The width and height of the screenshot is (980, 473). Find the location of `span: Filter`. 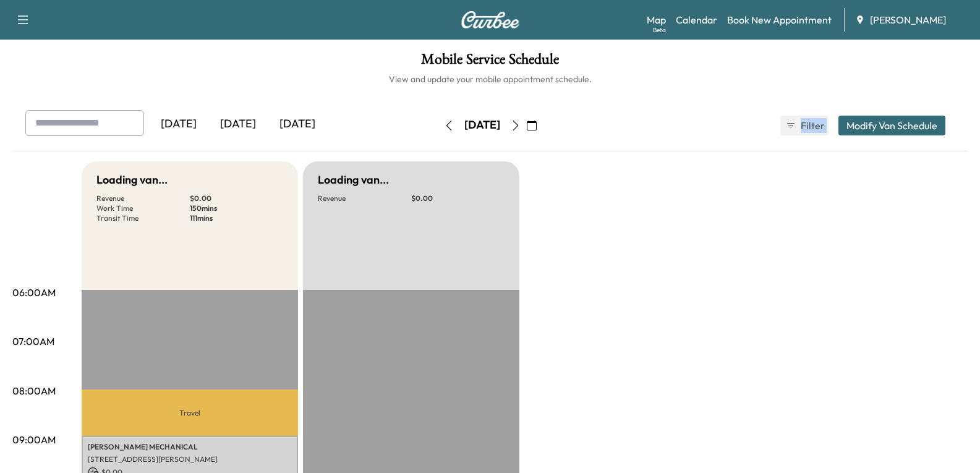

span: Filter is located at coordinates (811, 126).